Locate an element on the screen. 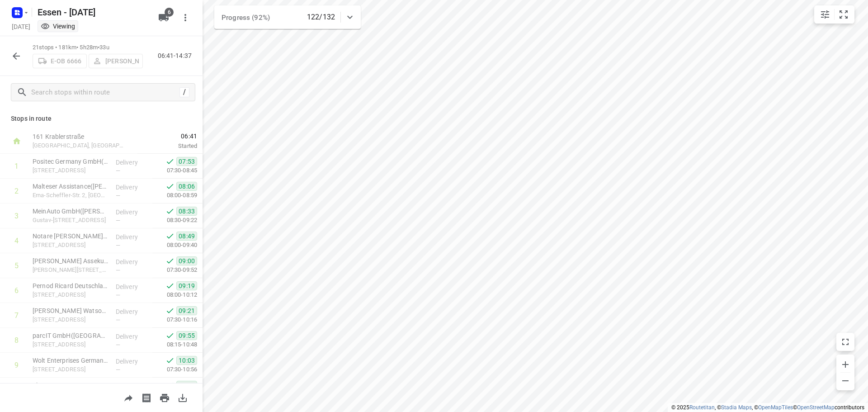 The image size is (868, 412). p: 122/132 is located at coordinates (321, 17).